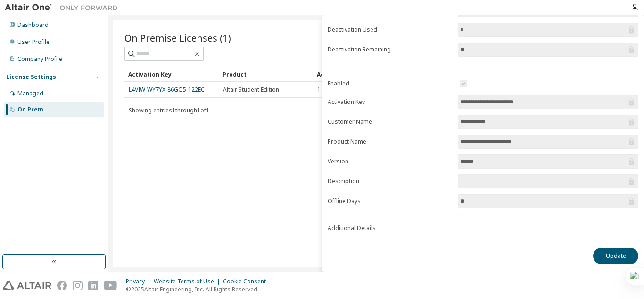  Describe the element at coordinates (33, 42) in the screenshot. I see `div: User Profile` at that location.